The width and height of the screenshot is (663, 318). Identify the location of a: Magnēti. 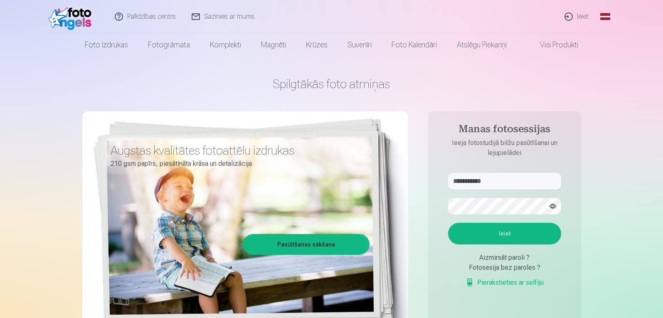
(274, 45).